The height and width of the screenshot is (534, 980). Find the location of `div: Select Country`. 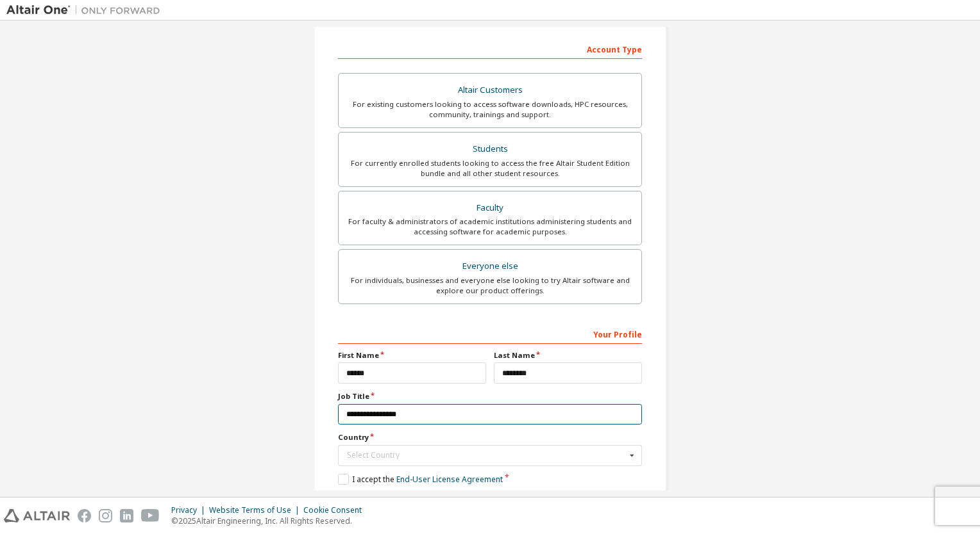

div: Select Country is located at coordinates (486, 456).